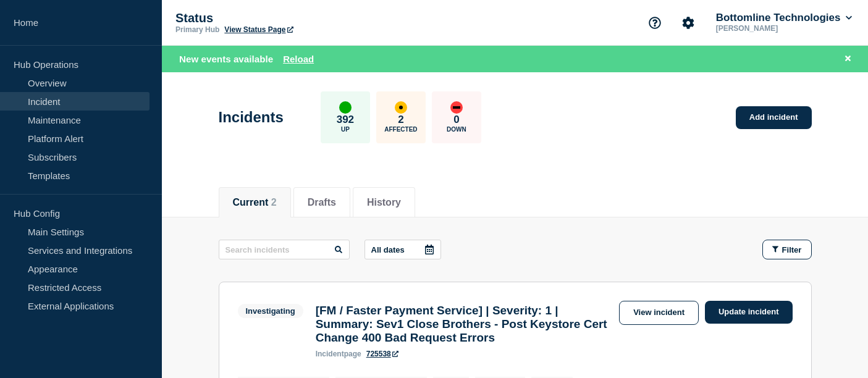  I want to click on p: Down, so click(456, 129).